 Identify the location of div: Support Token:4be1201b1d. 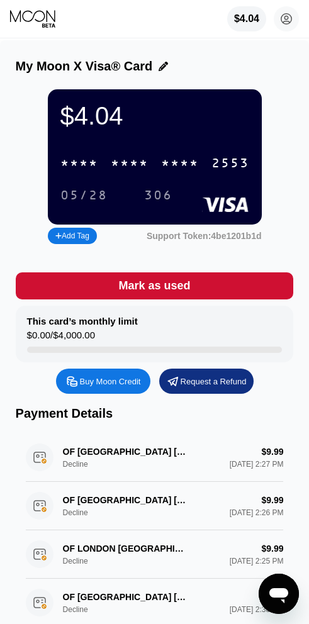
(204, 236).